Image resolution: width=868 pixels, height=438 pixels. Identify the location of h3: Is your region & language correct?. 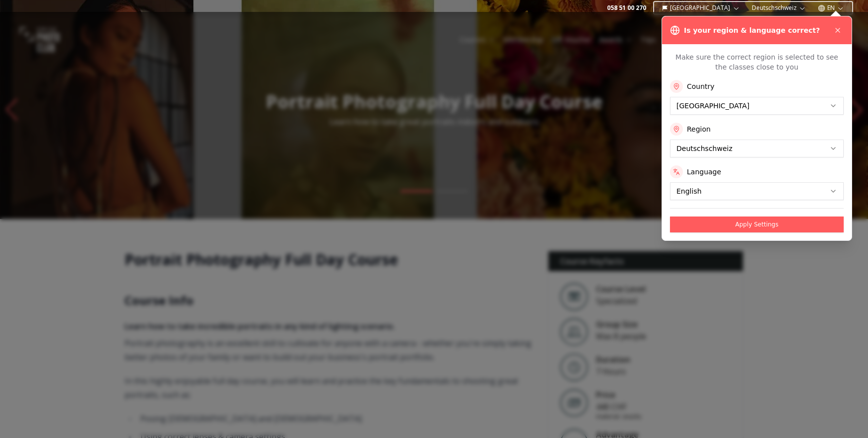
(752, 30).